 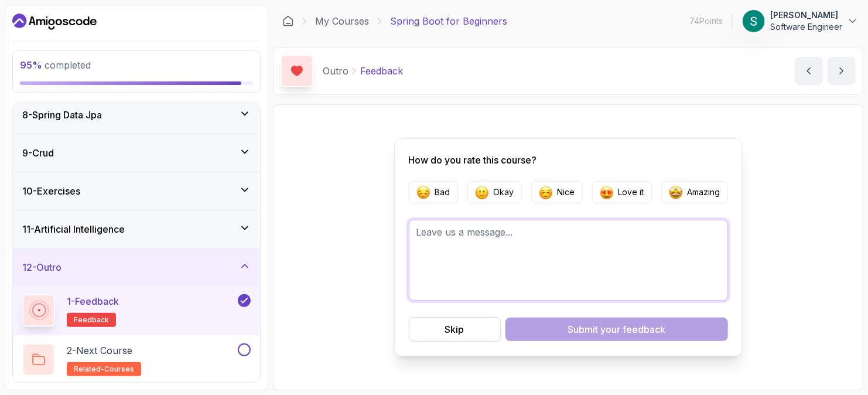 I want to click on button: 11-Artificial Intelligence, so click(x=136, y=230).